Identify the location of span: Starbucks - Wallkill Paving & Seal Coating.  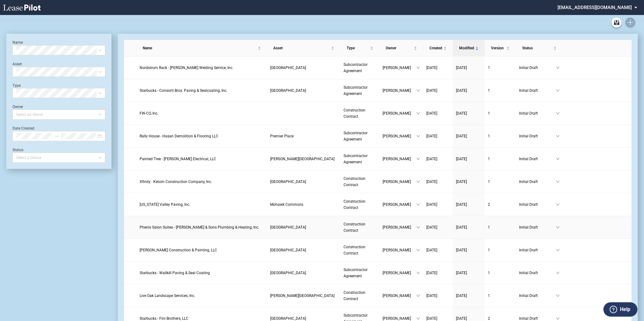
(175, 273).